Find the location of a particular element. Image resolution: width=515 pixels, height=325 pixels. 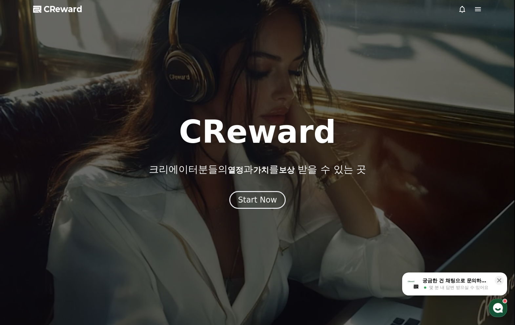

button: Start Now is located at coordinates (258, 200).